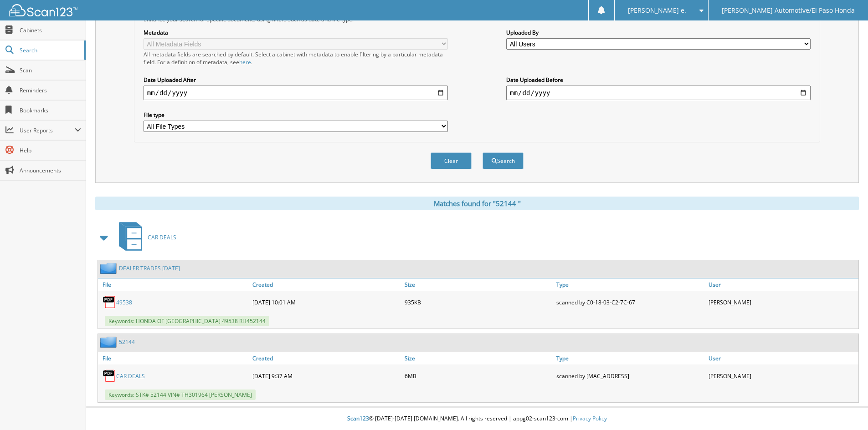  What do you see at coordinates (296, 115) in the screenshot?
I see `label: File type` at bounding box center [296, 115].